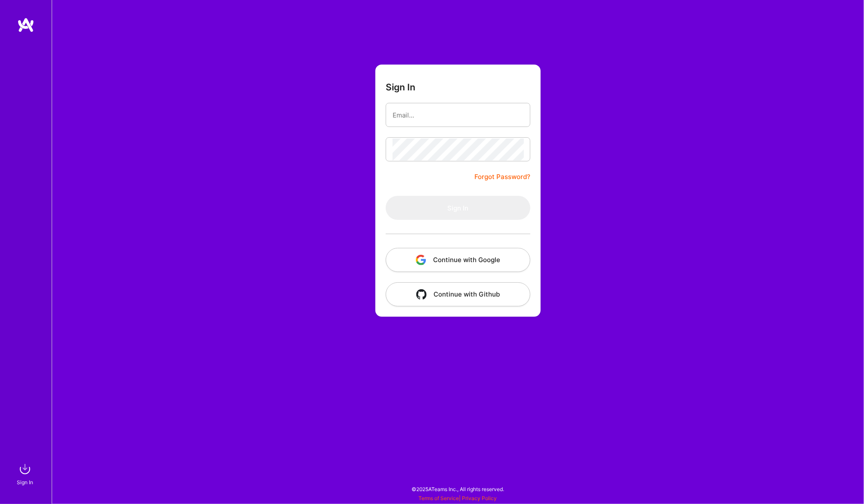 The image size is (864, 504). What do you see at coordinates (458, 260) in the screenshot?
I see `button: Continue with Google` at bounding box center [458, 260].